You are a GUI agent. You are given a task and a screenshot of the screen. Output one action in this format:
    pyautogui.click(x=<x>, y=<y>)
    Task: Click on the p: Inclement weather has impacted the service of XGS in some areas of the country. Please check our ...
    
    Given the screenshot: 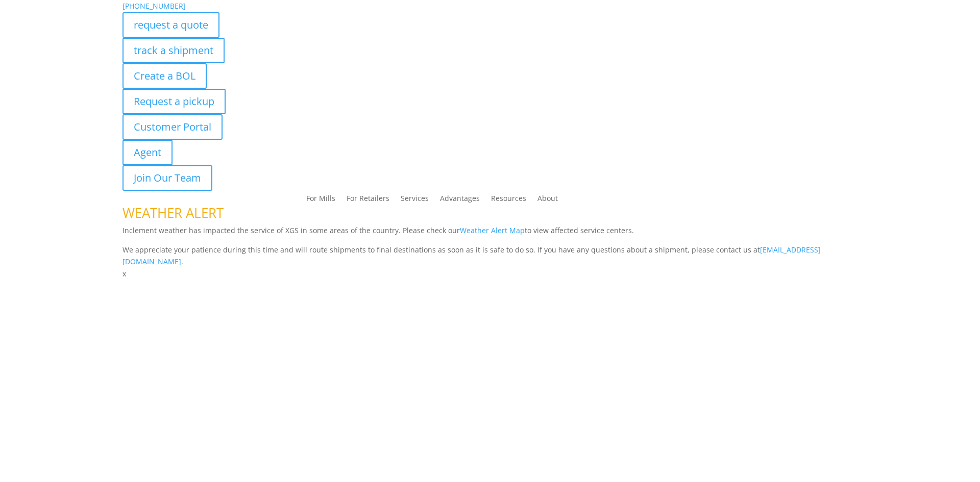 What is the action you would take?
    pyautogui.click(x=490, y=234)
    